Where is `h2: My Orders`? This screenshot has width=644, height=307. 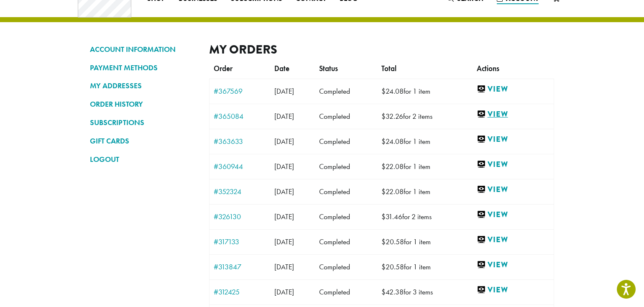
h2: My Orders is located at coordinates (381, 49).